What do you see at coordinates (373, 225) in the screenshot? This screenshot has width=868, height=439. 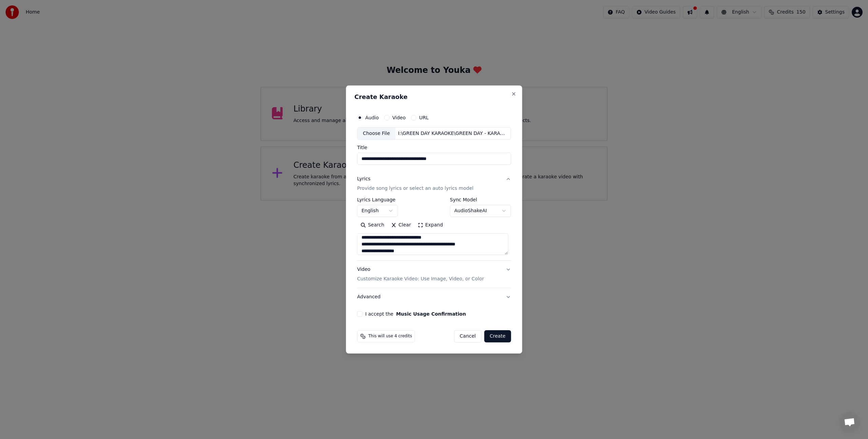 I see `button: Search` at bounding box center [373, 225].